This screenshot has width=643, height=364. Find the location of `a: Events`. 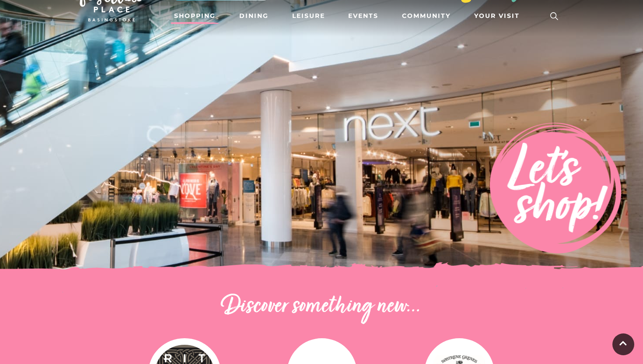

a: Events is located at coordinates (363, 16).